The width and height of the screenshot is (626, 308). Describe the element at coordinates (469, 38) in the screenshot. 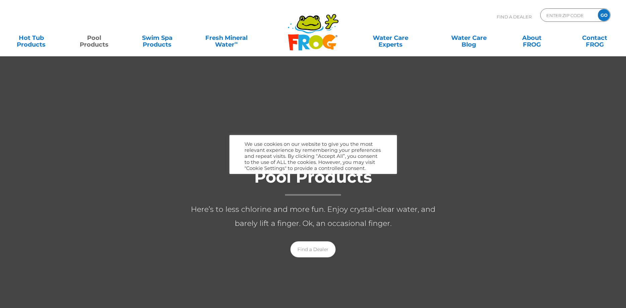

I see `a: Water CareBlog` at that location.